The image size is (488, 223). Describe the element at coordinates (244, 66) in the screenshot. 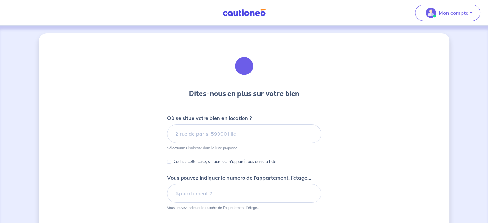

I see `img: illu_houses.svg` at that location.